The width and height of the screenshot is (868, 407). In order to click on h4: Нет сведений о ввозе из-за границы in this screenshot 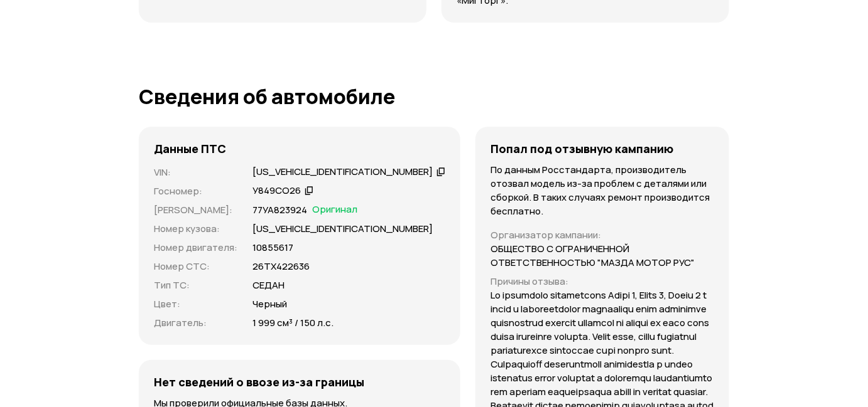, I will do `click(259, 382)`.